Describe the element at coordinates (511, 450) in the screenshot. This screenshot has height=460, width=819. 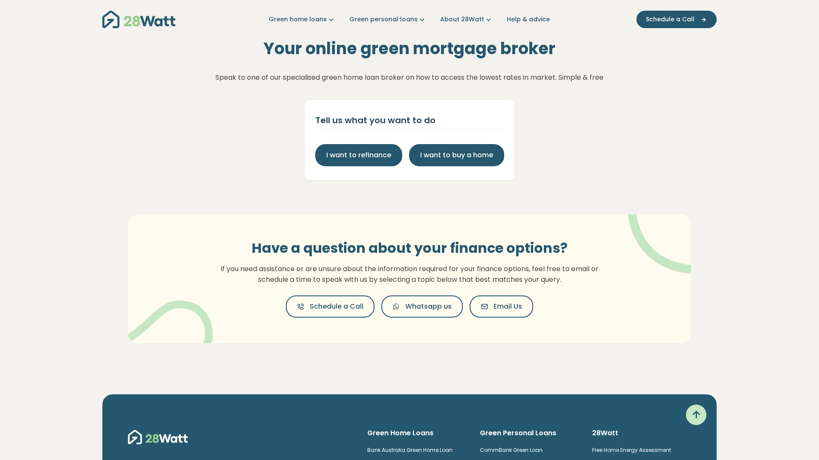
I see `a: CommBank Green Loan` at that location.